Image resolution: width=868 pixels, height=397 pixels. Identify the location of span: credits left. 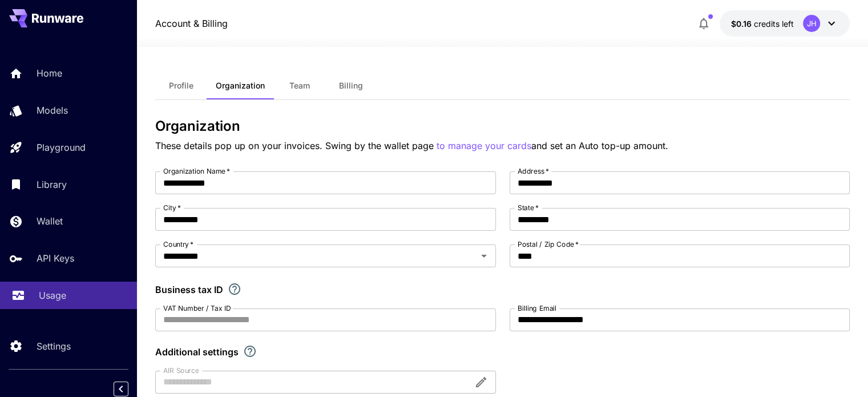
(774, 24).